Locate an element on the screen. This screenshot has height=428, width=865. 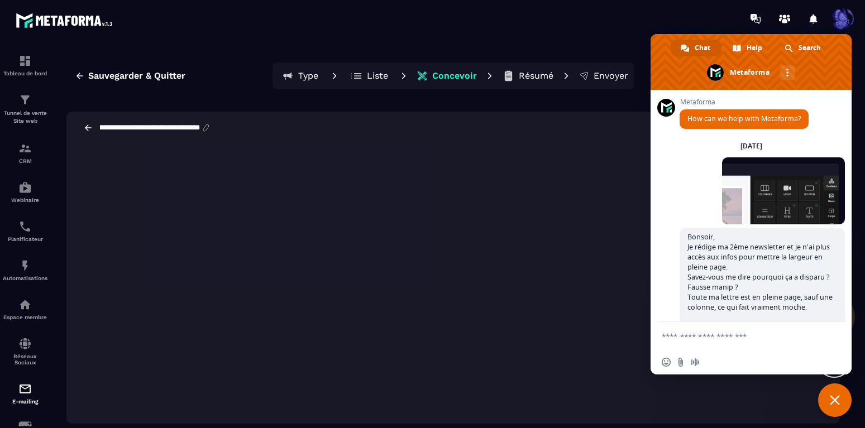
p: CRM is located at coordinates (25, 161).